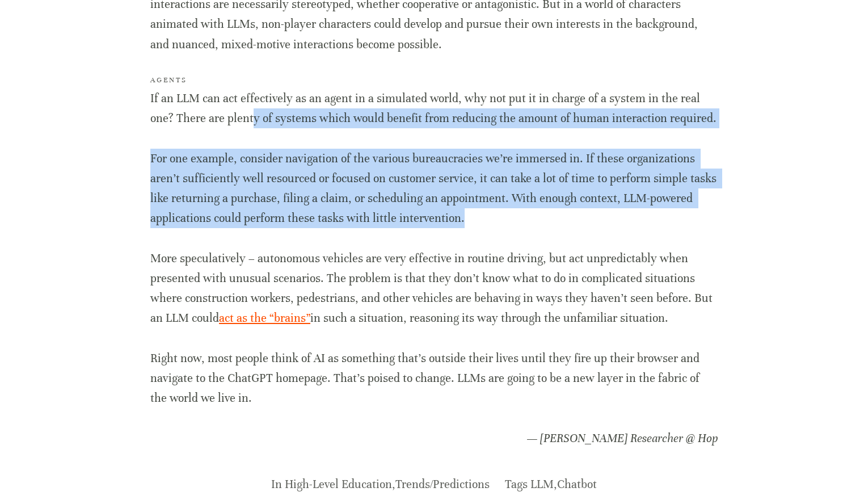 This screenshot has width=868, height=496. Describe the element at coordinates (434, 188) in the screenshot. I see `p: For one example, consider navigation of the various bureaucracies we’re immersed in. If these org...` at that location.